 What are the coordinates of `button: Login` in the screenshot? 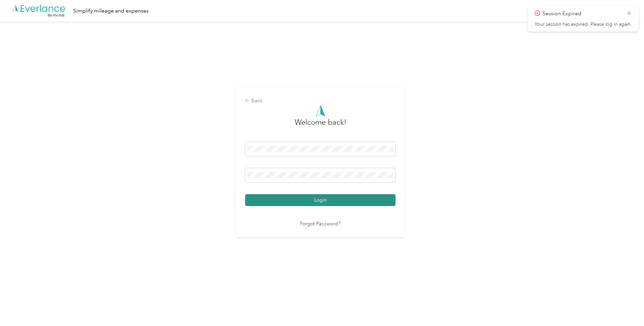 It's located at (320, 200).